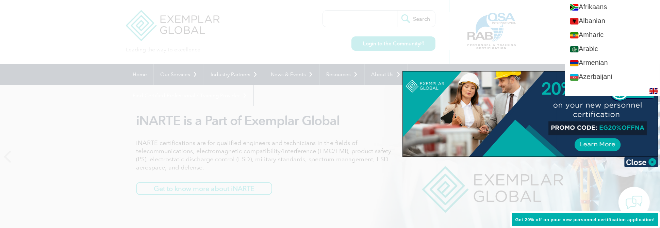 Image resolution: width=660 pixels, height=228 pixels. What do you see at coordinates (574, 63) in the screenshot?
I see `img: hy` at bounding box center [574, 63].